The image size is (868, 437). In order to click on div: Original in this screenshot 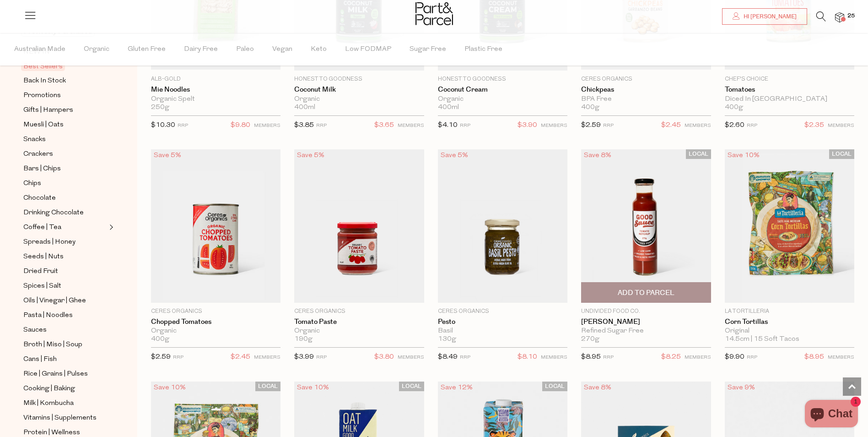, I will do `click(789, 331)`.